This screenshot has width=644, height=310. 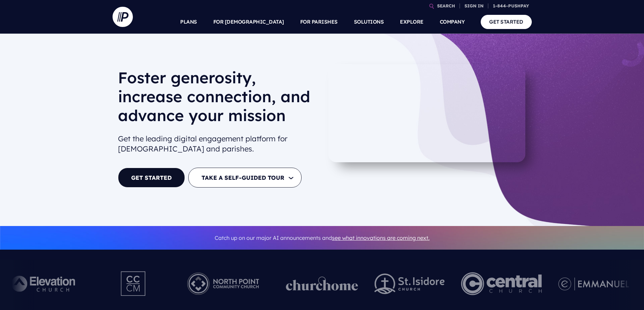 What do you see at coordinates (410, 284) in the screenshot?
I see `img: pp_logos_2` at bounding box center [410, 284].